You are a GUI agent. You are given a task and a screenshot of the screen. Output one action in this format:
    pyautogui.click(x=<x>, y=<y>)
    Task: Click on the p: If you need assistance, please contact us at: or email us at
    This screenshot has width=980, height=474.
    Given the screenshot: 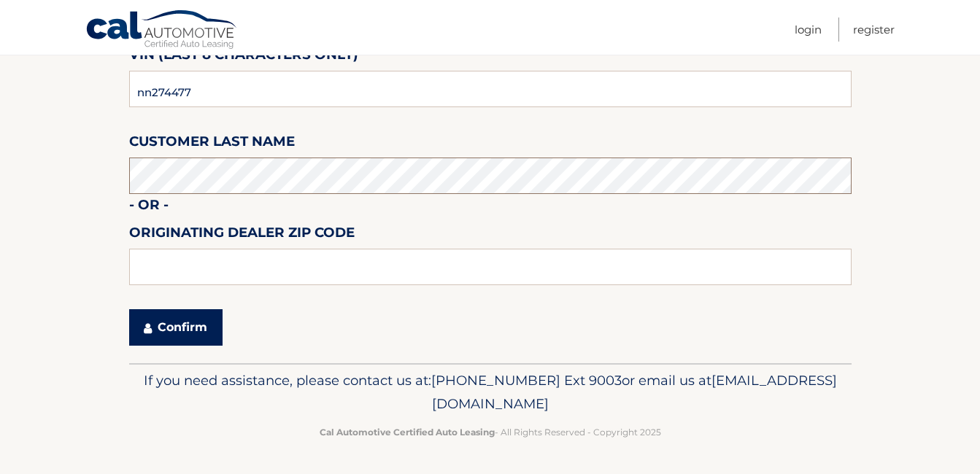 What is the action you would take?
    pyautogui.click(x=490, y=392)
    